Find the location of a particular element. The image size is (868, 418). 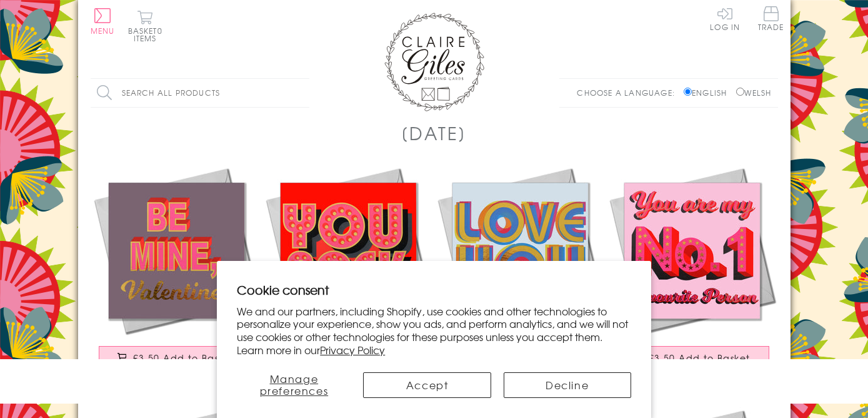

a: Valentine's Day Card, Be Mine, text foiled in shiny gold £3.50 Add to Basket is located at coordinates (176, 273).